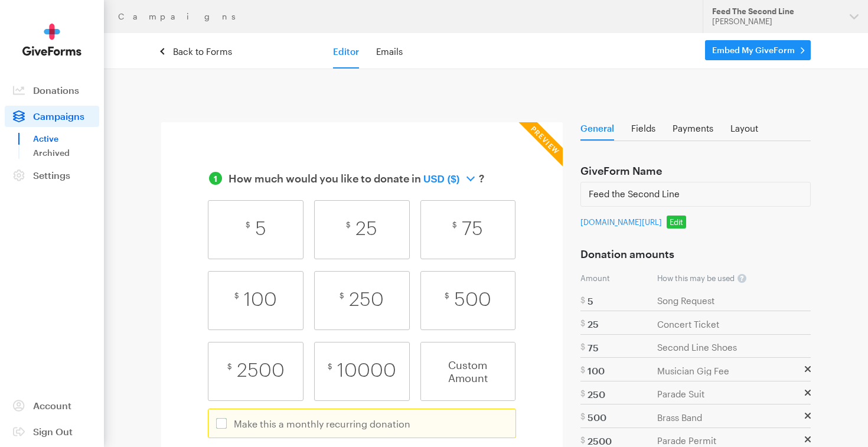  I want to click on a: Editor, so click(346, 51).